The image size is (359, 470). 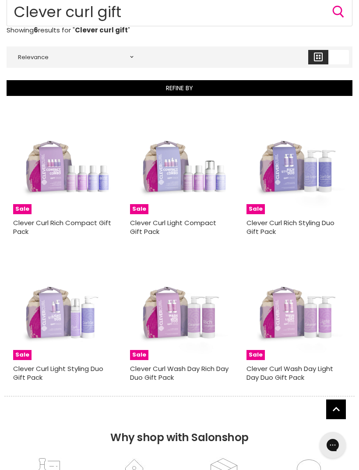 I want to click on span: Back to top, so click(x=336, y=411).